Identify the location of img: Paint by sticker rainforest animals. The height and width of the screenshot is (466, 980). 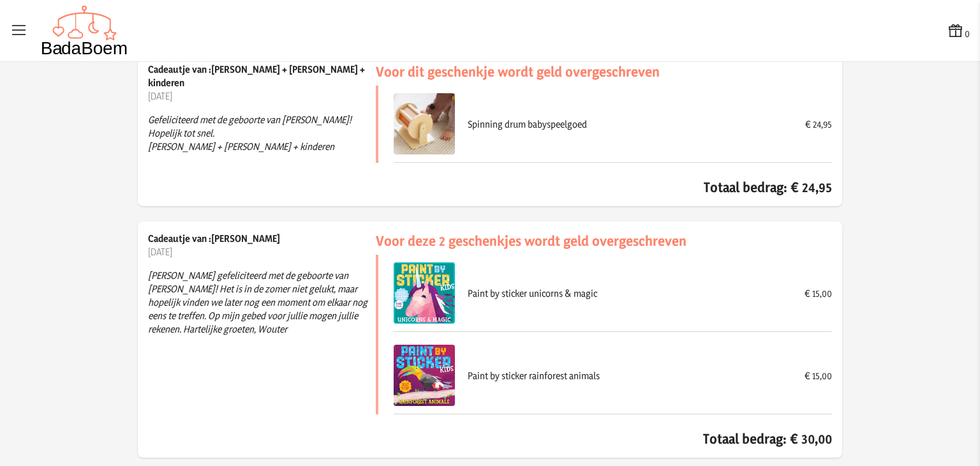
(424, 376).